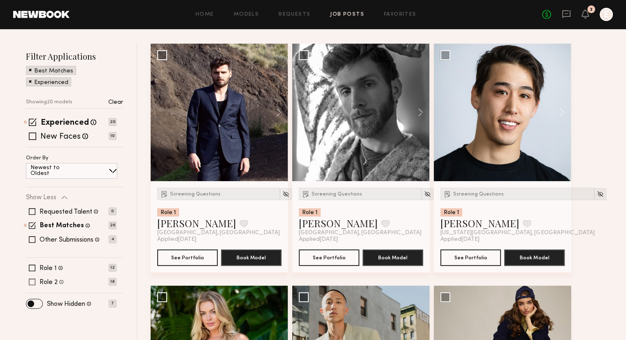  I want to click on label: Other Submissions, so click(66, 240).